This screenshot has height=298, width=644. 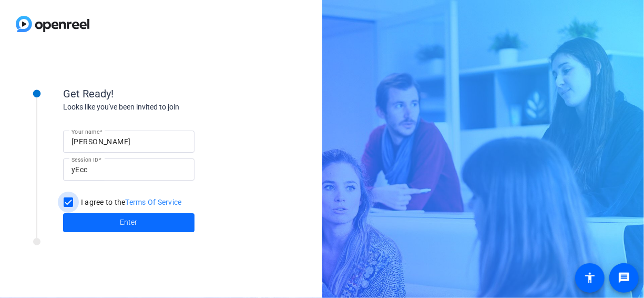 I want to click on mat-icon: accessibility, so click(x=590, y=278).